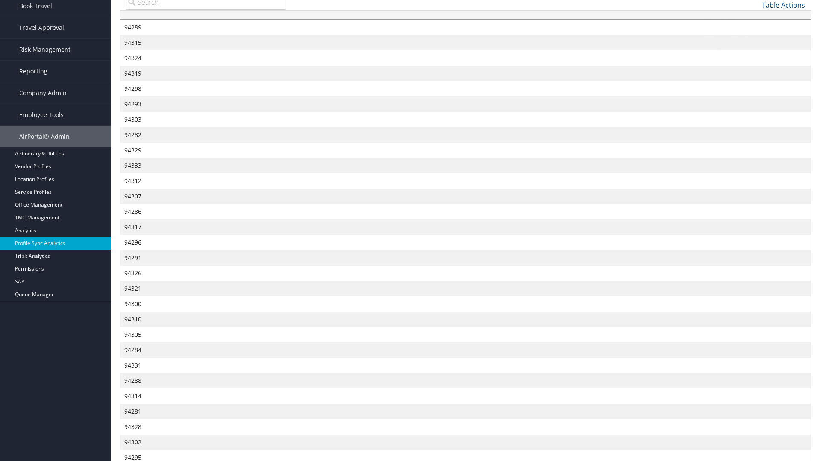  Describe the element at coordinates (41, 28) in the screenshot. I see `span: Travel Approval` at that location.